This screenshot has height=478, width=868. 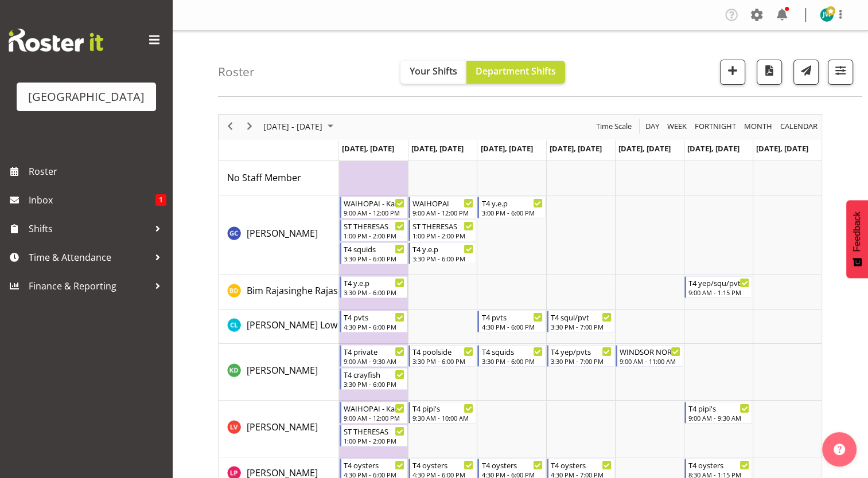 I want to click on span: 1, so click(x=161, y=200).